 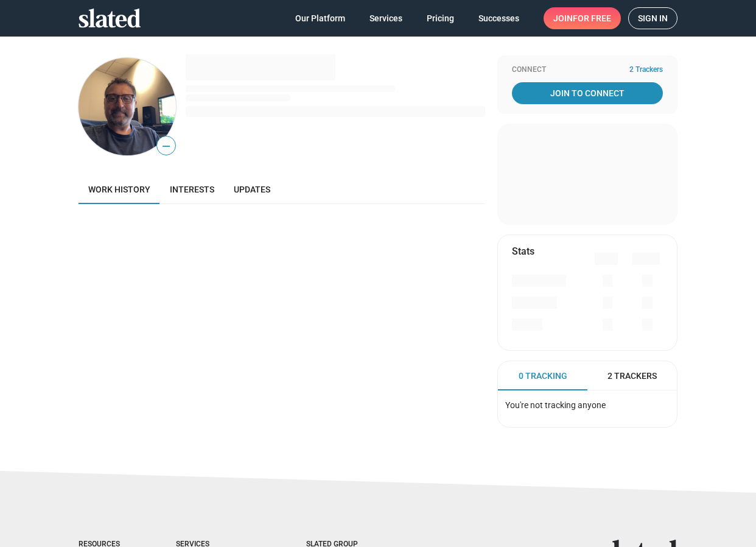 I want to click on a: Interests, so click(x=192, y=189).